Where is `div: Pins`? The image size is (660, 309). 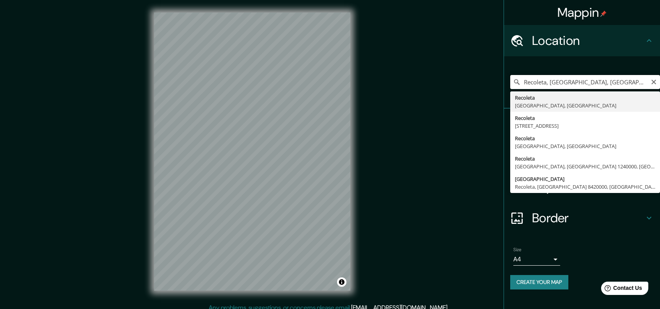
div: Pins is located at coordinates (582, 124).